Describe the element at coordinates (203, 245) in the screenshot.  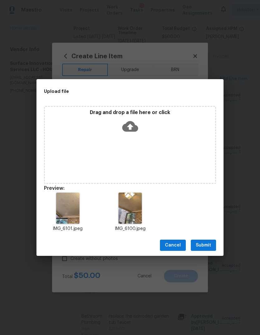
I see `button: Submit` at that location.